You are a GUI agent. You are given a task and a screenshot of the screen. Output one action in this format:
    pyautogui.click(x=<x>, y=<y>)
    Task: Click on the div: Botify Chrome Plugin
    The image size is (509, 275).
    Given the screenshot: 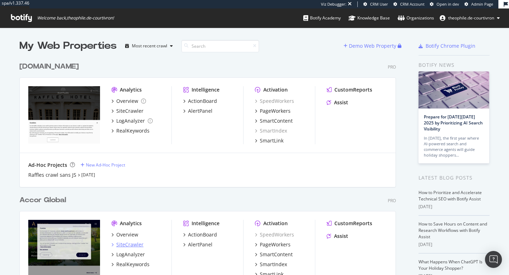 What is the action you would take?
    pyautogui.click(x=450, y=46)
    